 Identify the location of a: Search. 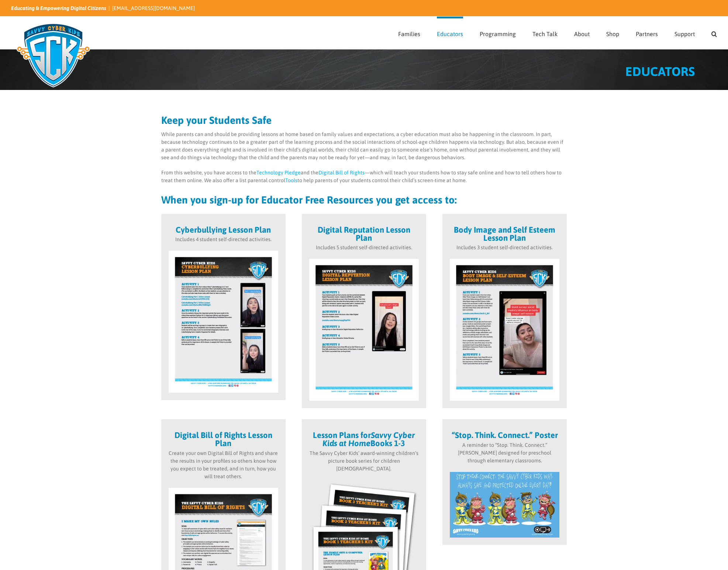
(714, 33).